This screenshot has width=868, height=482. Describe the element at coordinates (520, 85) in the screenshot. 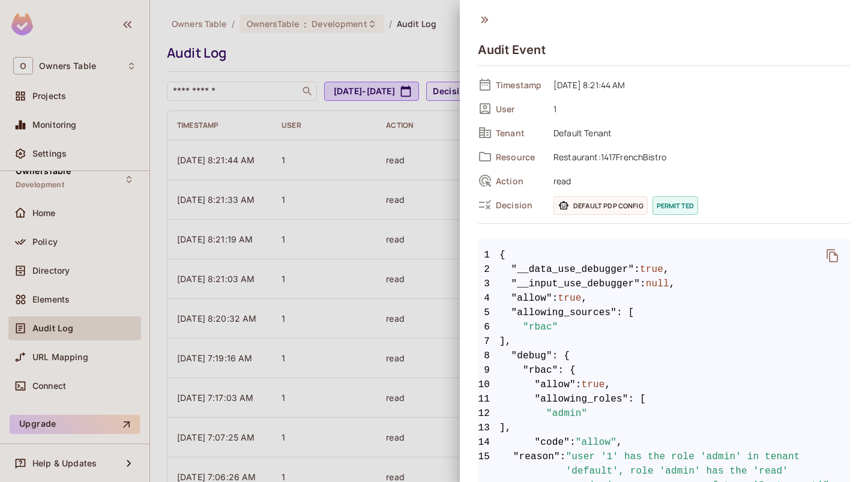

I see `span: Timestamp` at that location.